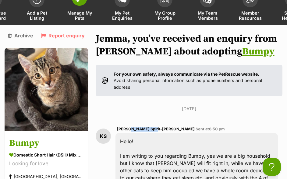 The width and height of the screenshot is (287, 179). Describe the element at coordinates (195, 81) in the screenshot. I see `p: Avoid sharing personal information such as phone numbers and personal address.` at that location.